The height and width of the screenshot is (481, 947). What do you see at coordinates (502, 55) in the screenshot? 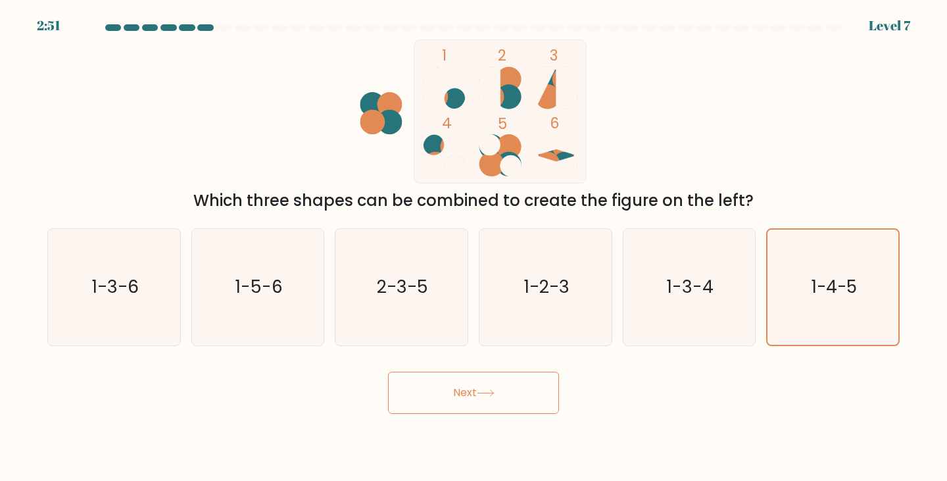
I see `tspan: 2` at bounding box center [502, 55].